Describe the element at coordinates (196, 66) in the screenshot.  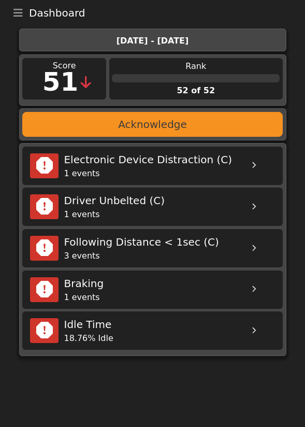
I see `div: Rank` at that location.